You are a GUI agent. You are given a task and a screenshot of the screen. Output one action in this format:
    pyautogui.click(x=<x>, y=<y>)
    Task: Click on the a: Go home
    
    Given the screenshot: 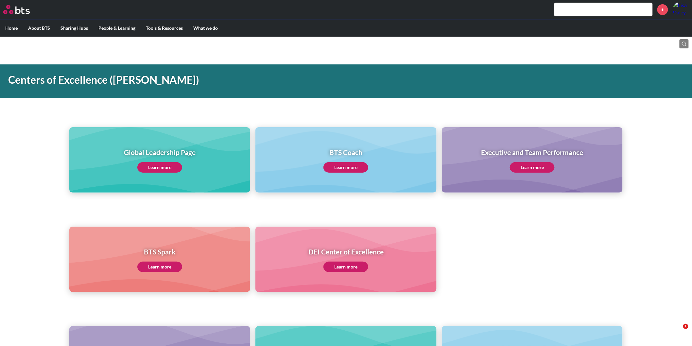 What is the action you would take?
    pyautogui.click(x=23, y=9)
    